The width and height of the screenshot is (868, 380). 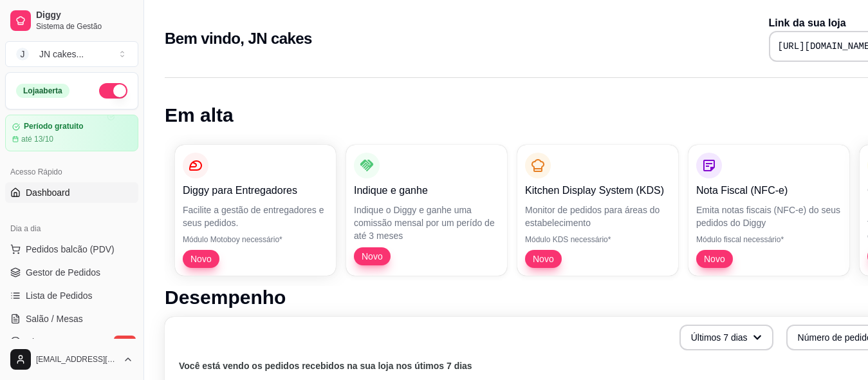 I want to click on p: Kitchen Display System (KDS), so click(x=598, y=191).